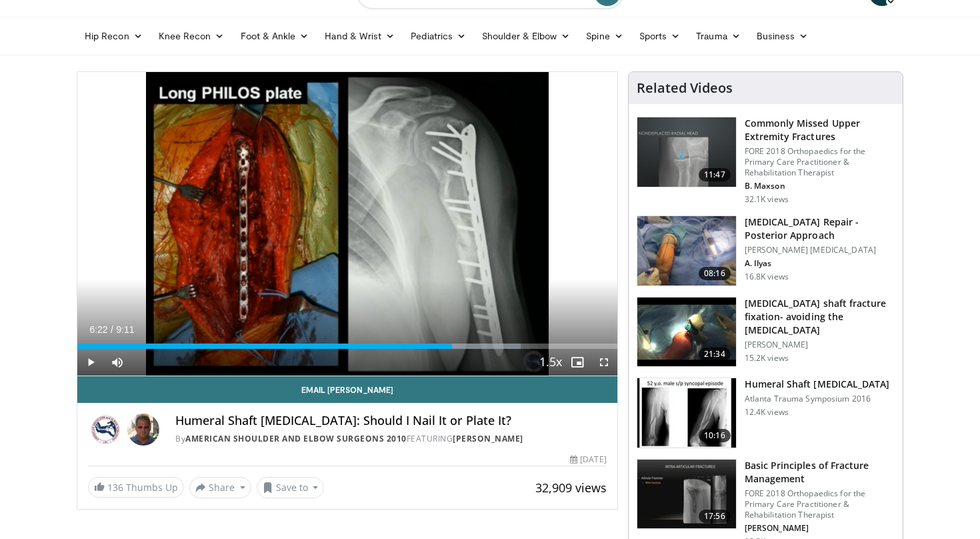 The image size is (980, 539). What do you see at coordinates (296, 438) in the screenshot?
I see `a: American Shoulder and Elbow Surgeons 2010` at bounding box center [296, 438].